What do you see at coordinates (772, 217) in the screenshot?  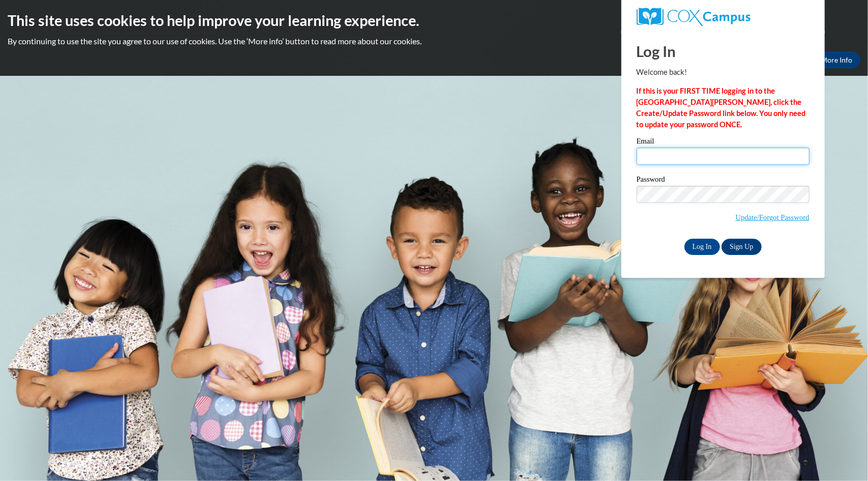 I see `a: Update/Forgot Password` at bounding box center [772, 217].